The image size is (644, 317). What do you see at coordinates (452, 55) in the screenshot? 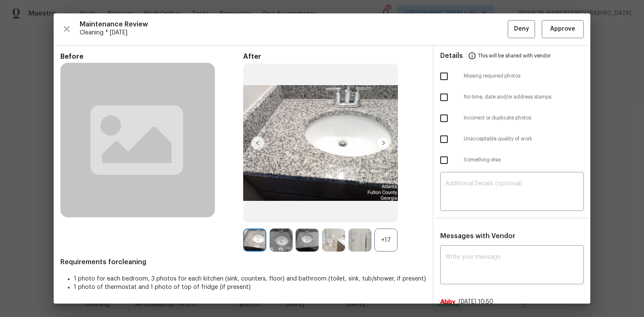
I see `span: Details` at bounding box center [452, 55].